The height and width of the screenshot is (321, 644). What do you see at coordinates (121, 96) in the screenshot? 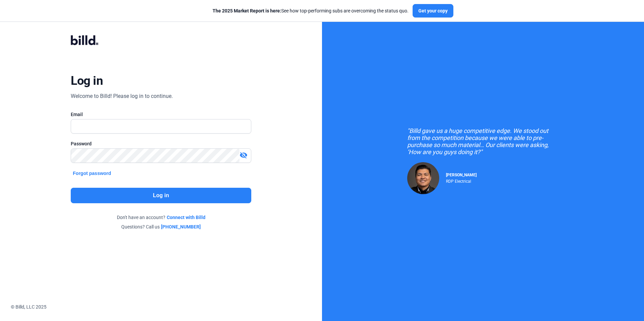
I see `div: Welcome to Billd! Please log in to continue.` at bounding box center [121, 96].